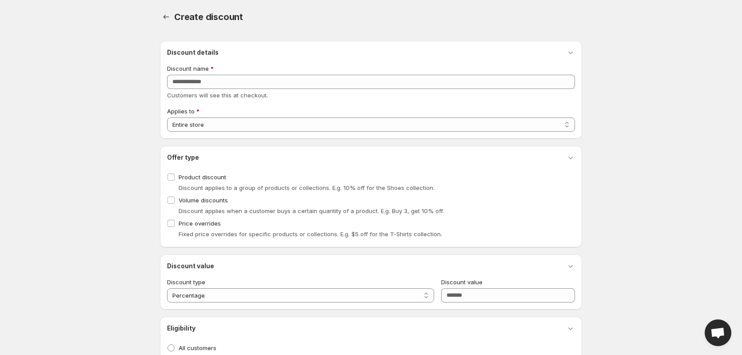 The image size is (742, 355). What do you see at coordinates (193, 52) in the screenshot?
I see `h3: Discount details` at bounding box center [193, 52].